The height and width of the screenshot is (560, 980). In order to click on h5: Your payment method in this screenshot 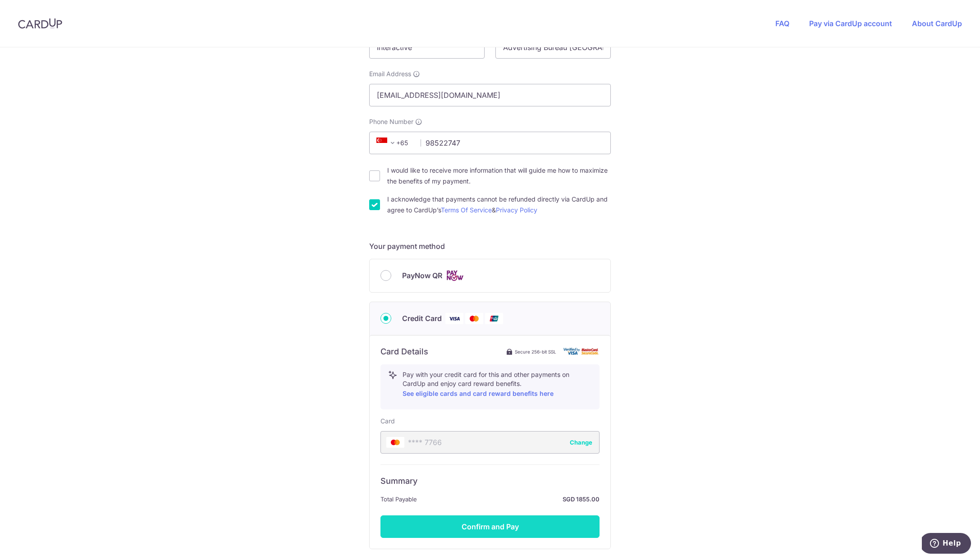, I will do `click(490, 246)`.